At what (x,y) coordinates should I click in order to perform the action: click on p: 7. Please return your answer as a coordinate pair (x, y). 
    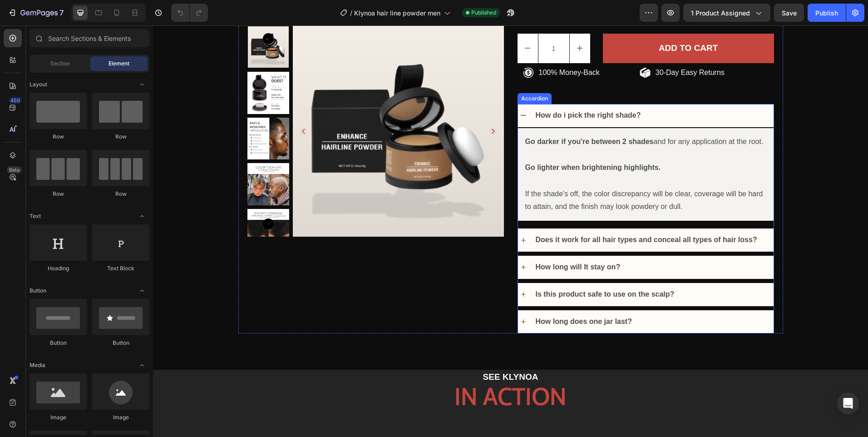
    Looking at the image, I should click on (61, 13).